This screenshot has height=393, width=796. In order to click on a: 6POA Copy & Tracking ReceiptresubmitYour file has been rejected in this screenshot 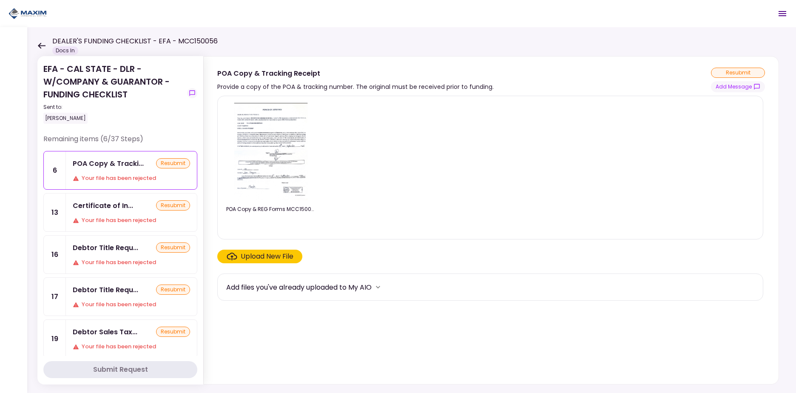, I will do `click(120, 170)`.